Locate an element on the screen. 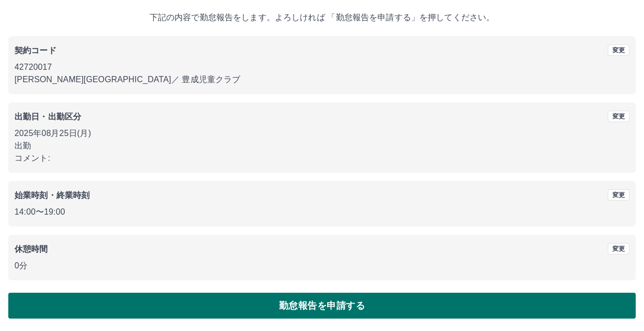 This screenshot has height=331, width=644. p: 0分 is located at coordinates (322, 266).